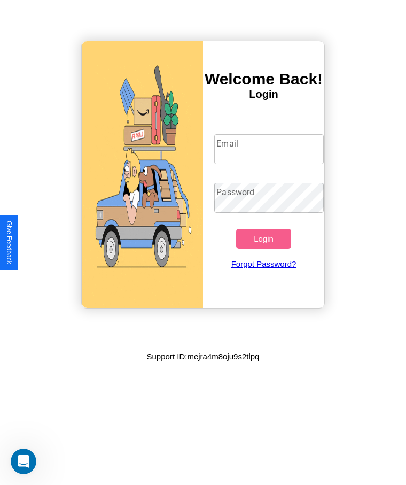  What do you see at coordinates (264, 94) in the screenshot?
I see `h4: Login` at bounding box center [264, 94].